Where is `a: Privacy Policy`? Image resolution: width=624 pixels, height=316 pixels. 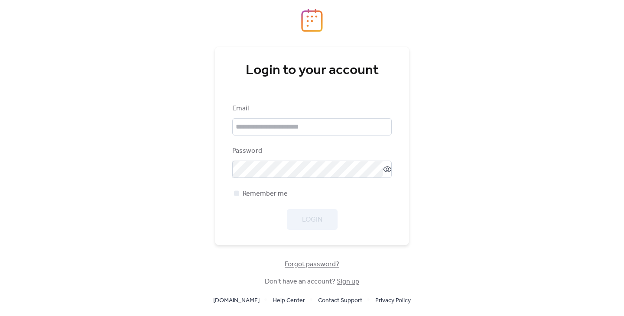
a: Privacy Policy is located at coordinates (393, 300).